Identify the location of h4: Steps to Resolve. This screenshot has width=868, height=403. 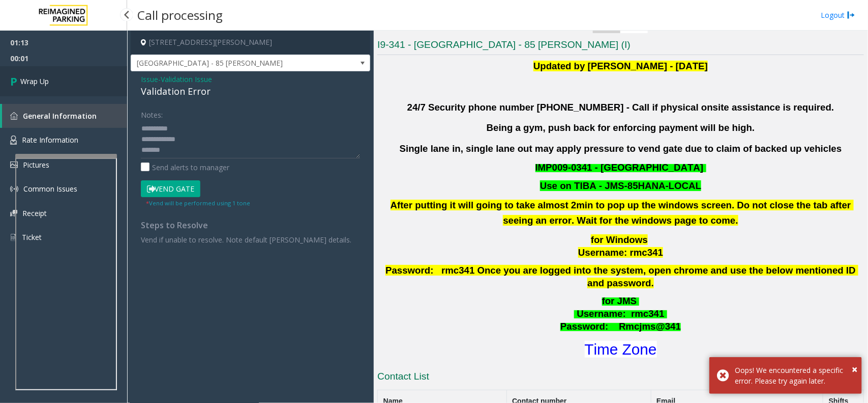
(250, 225).